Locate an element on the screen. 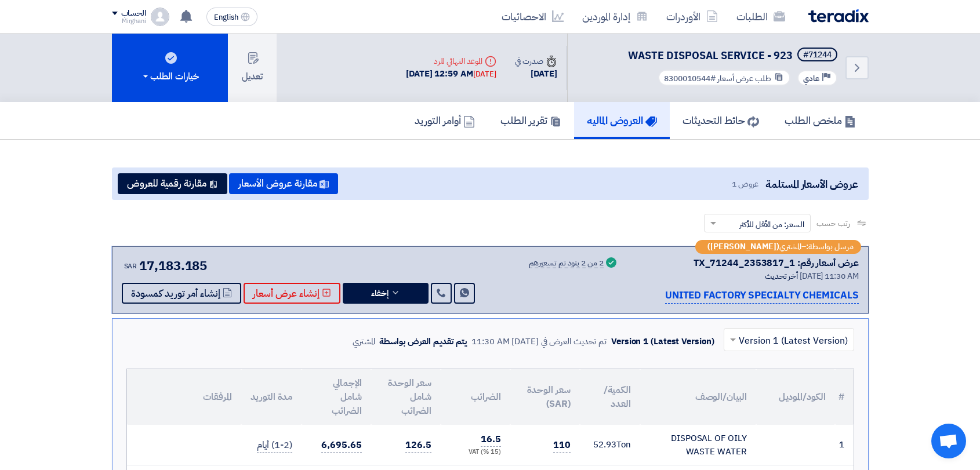  a: الأوردرات is located at coordinates (692, 16).